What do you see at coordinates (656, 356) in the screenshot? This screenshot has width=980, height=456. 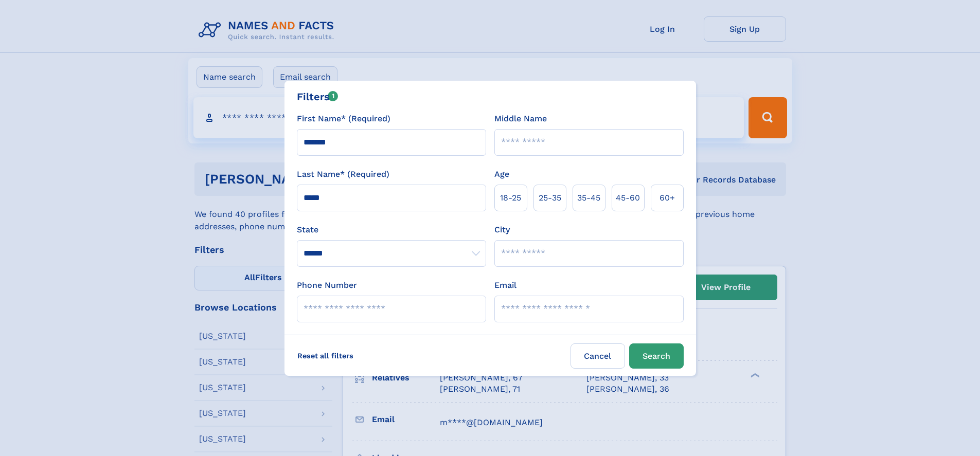 I see `button: Search` at bounding box center [656, 356].